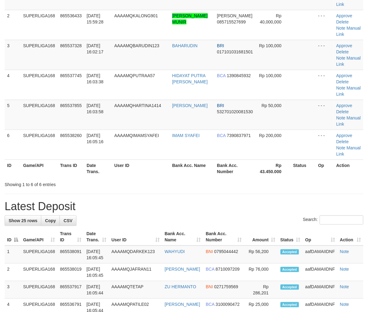  Describe the element at coordinates (137, 135) in the screenshot. I see `span: AAAAMQIMAMSYAFEI` at that location.